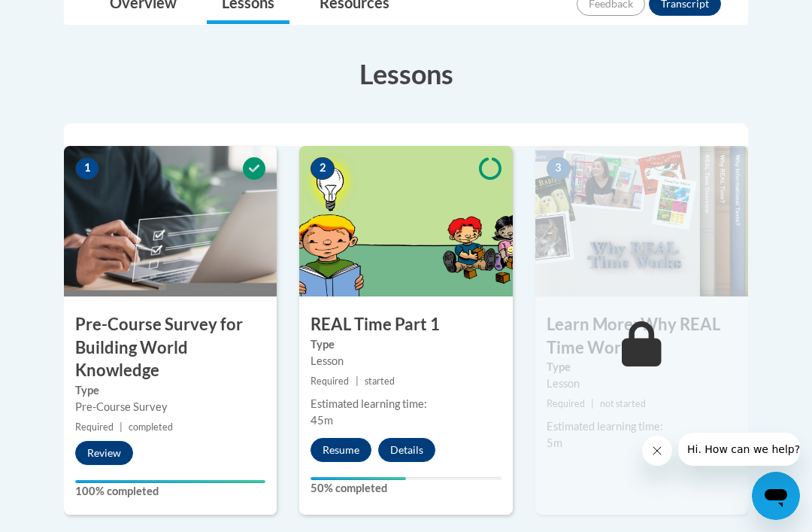 Image resolution: width=812 pixels, height=532 pixels. Describe the element at coordinates (323, 169) in the screenshot. I see `span: 2` at that location.